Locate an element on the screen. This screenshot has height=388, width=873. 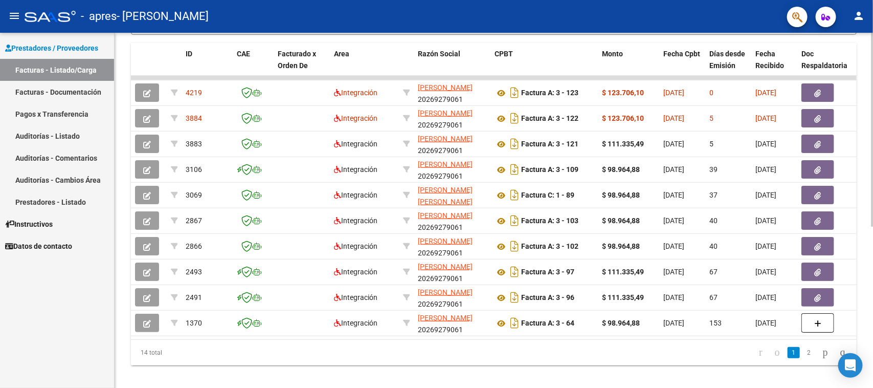
strong: Factura A: 3 - 96 is located at coordinates (548, 298).